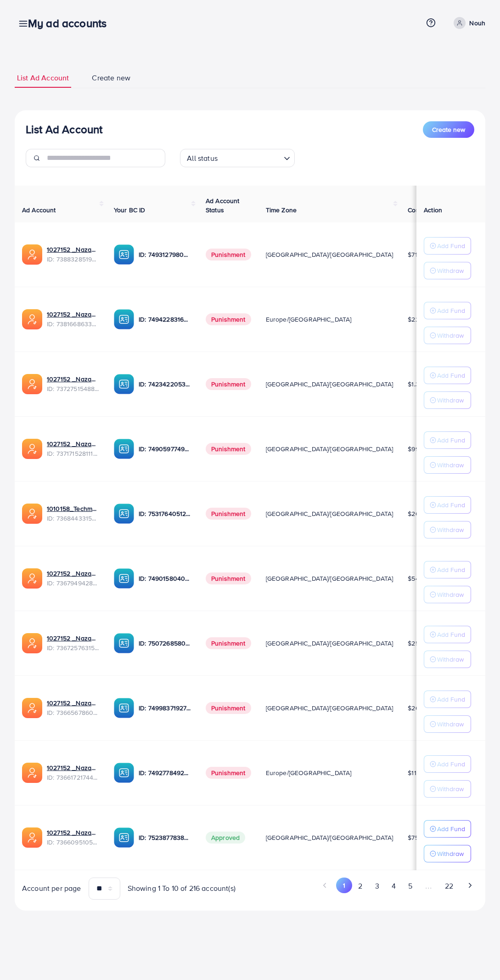 Image resolution: width=500 pixels, height=980 pixels. Describe the element at coordinates (222, 205) in the screenshot. I see `span: Ad Account Status` at that location.